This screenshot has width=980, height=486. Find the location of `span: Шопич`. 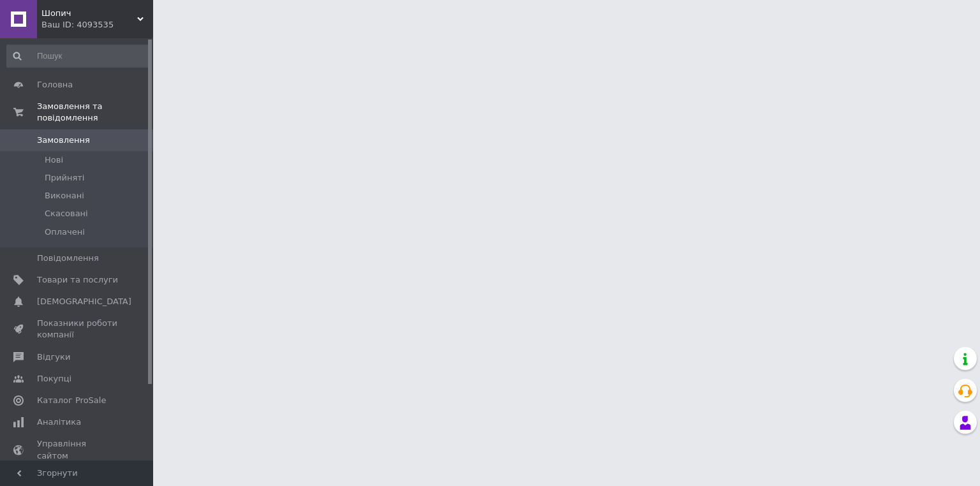

span: Шопич is located at coordinates (89, 14).